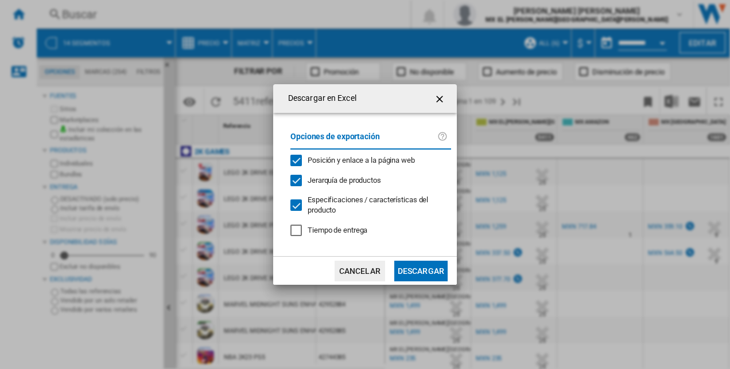  I want to click on button: Cancelar, so click(360, 271).